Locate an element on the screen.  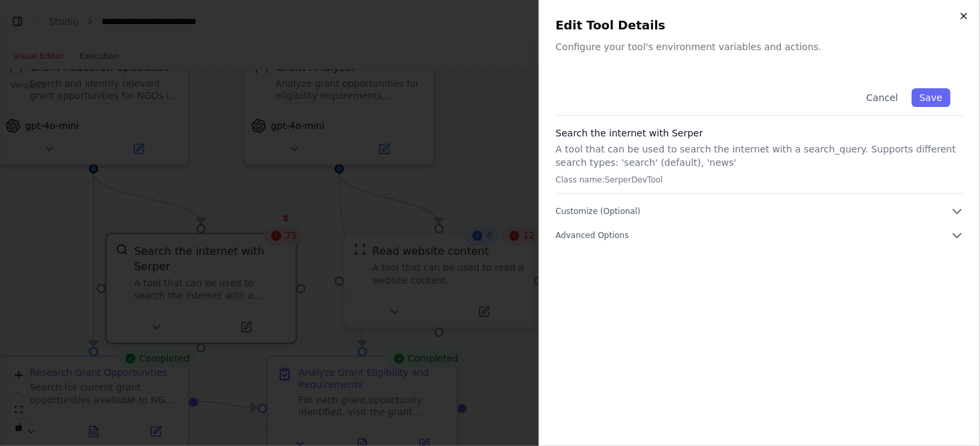
button: Advanced Options is located at coordinates (759, 235).